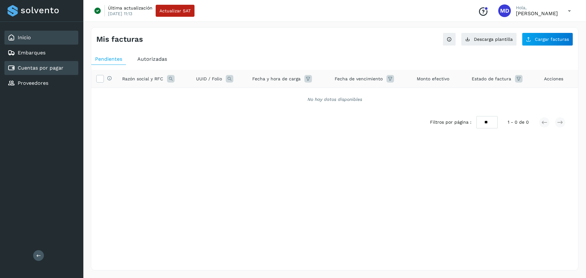 This screenshot has height=278, width=586. I want to click on a: Cuentas por pagar, so click(40, 68).